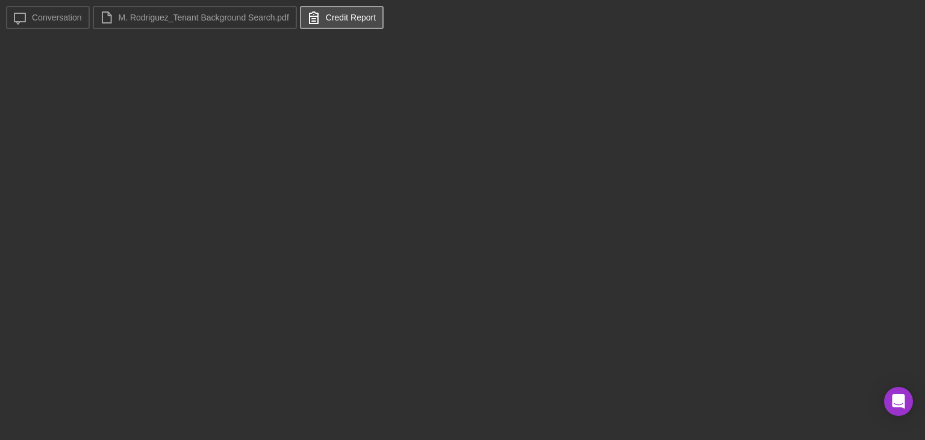 The height and width of the screenshot is (440, 925). I want to click on button: Credit Report, so click(342, 17).